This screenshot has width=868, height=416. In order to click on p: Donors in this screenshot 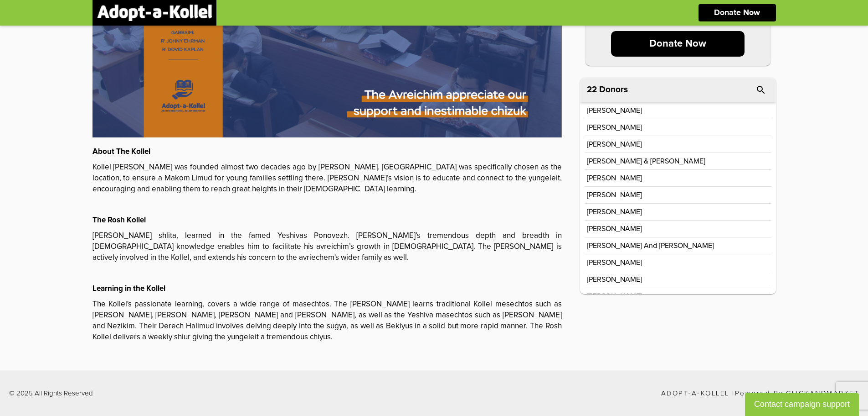, I will do `click(613, 89)`.